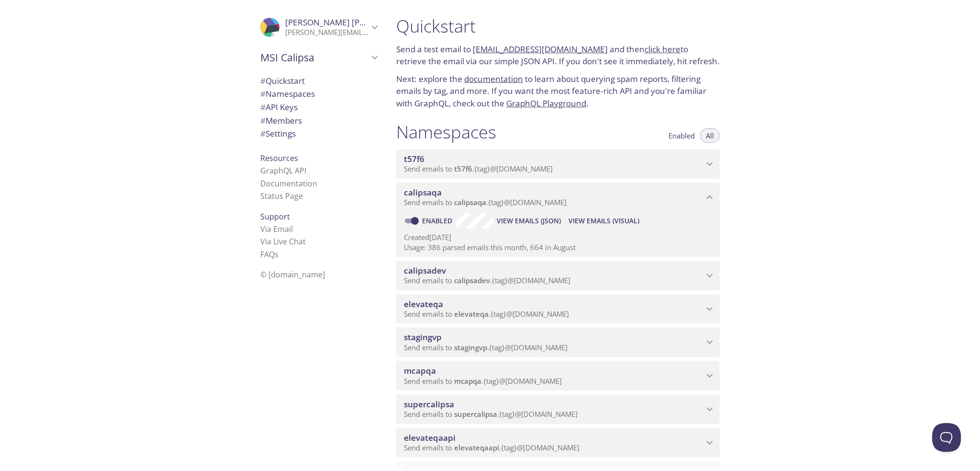 Image resolution: width=980 pixels, height=471 pixels. What do you see at coordinates (558, 197) in the screenshot?
I see `div: calipsaqa namespace` at bounding box center [558, 197].